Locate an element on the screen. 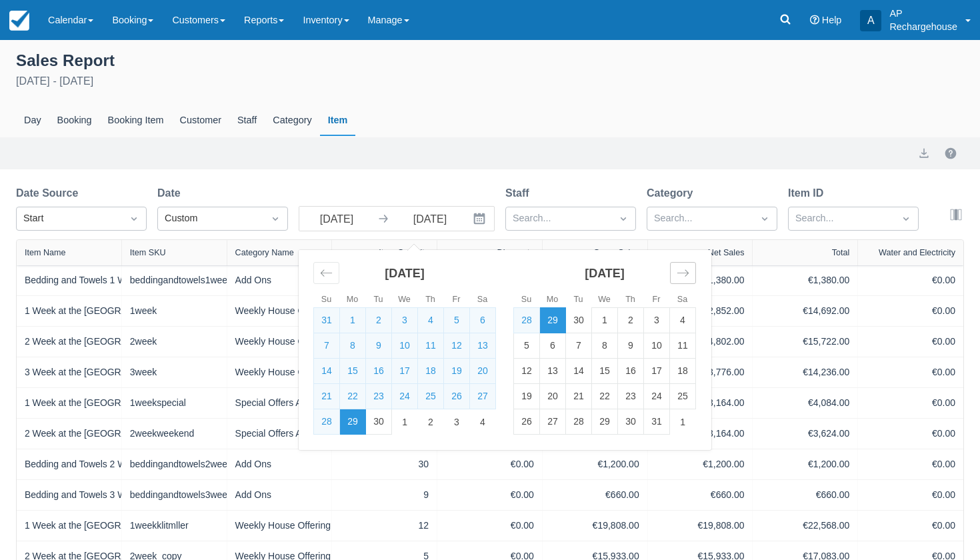 This screenshot has height=560, width=980. img: checkfront-main-nav-mini-logo.png is located at coordinates (19, 21).